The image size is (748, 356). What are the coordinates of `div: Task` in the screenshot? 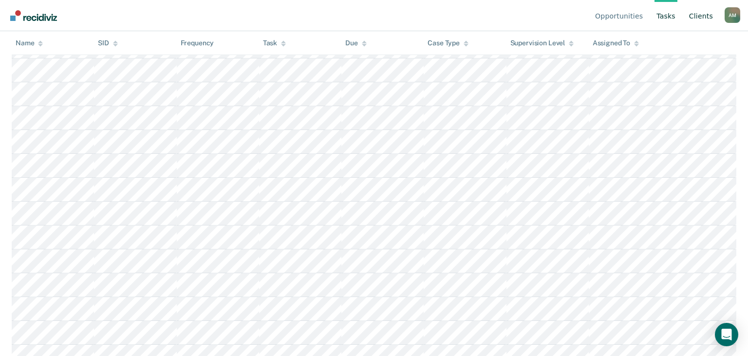 It's located at (274, 43).